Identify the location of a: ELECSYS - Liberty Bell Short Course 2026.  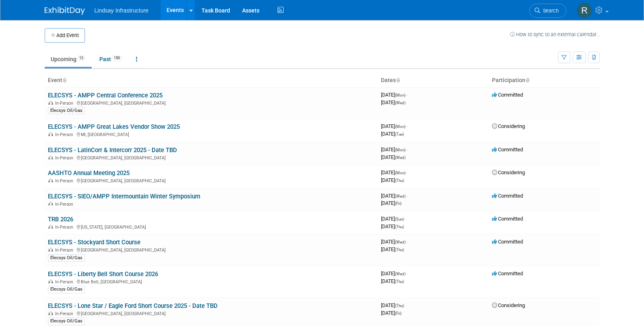
(103, 274).